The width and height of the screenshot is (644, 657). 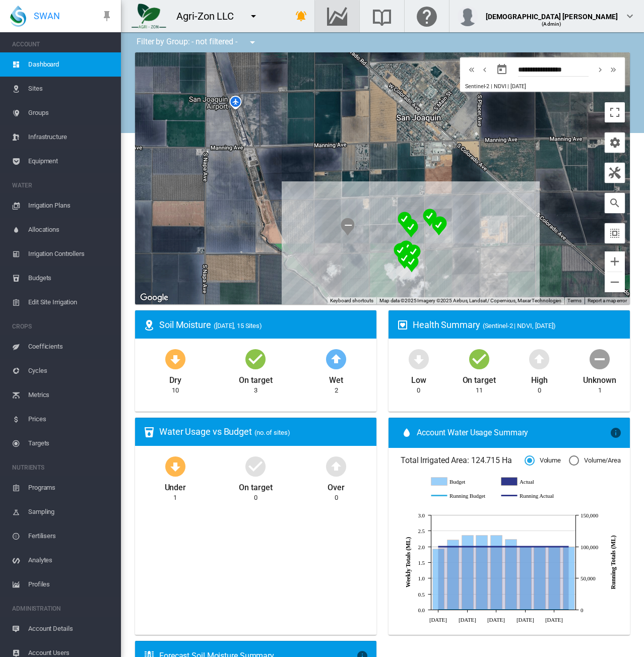 I want to click on div: Unknown, so click(x=599, y=379).